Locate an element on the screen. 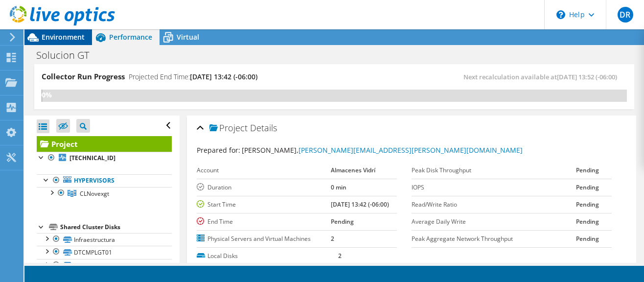  div: Shared Cluster Disks is located at coordinates (116, 227).